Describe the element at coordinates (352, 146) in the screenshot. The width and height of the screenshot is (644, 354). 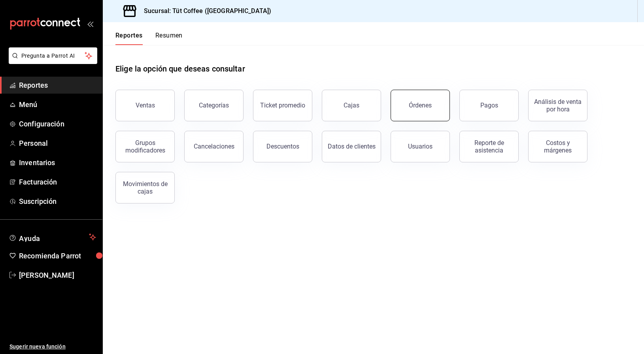
I see `div: Datos de clientes` at that location.